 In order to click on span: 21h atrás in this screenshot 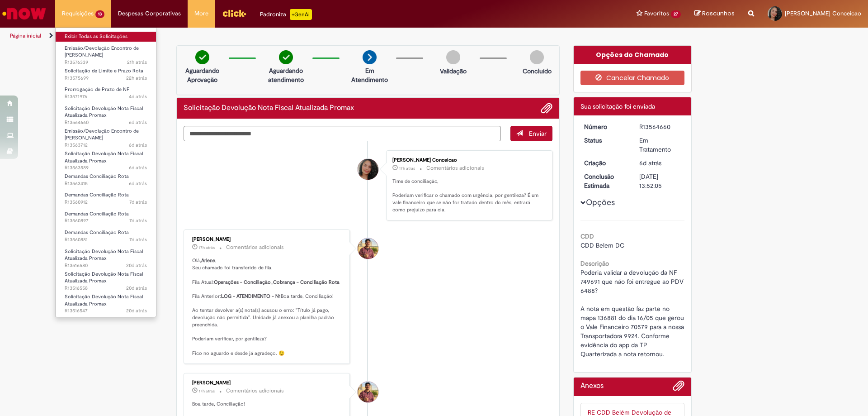, I will do `click(137, 62)`.